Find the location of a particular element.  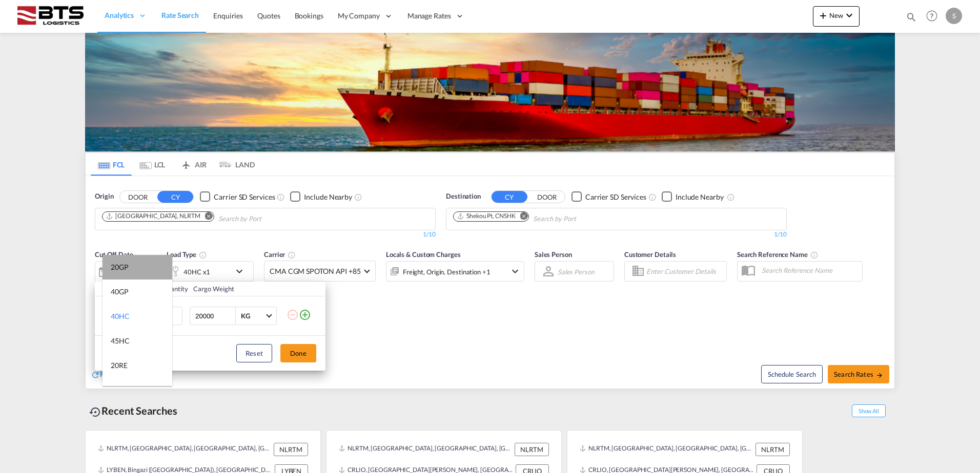

div: 40HC is located at coordinates (120, 316).